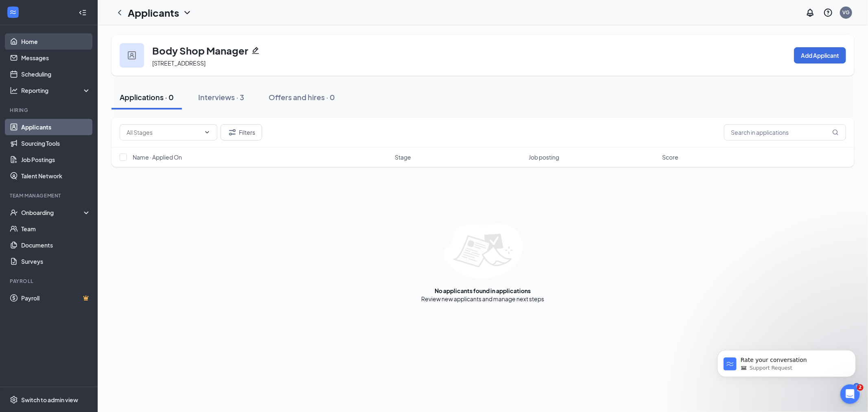  I want to click on p: Rate your conversation, so click(88, 27).